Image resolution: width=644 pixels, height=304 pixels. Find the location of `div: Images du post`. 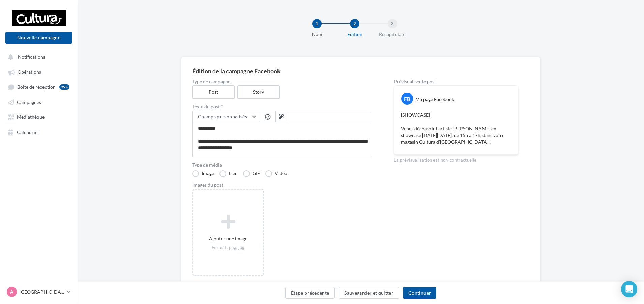

div: Images du post is located at coordinates (282, 185).